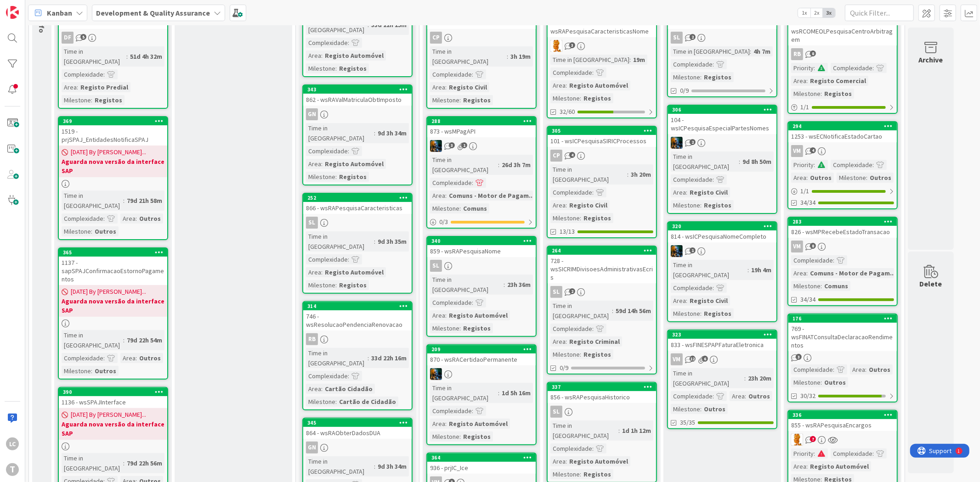 The width and height of the screenshot is (980, 482). I want to click on div: 314746 - wsResolucaoPendenciaRenovacao, so click(357, 316).